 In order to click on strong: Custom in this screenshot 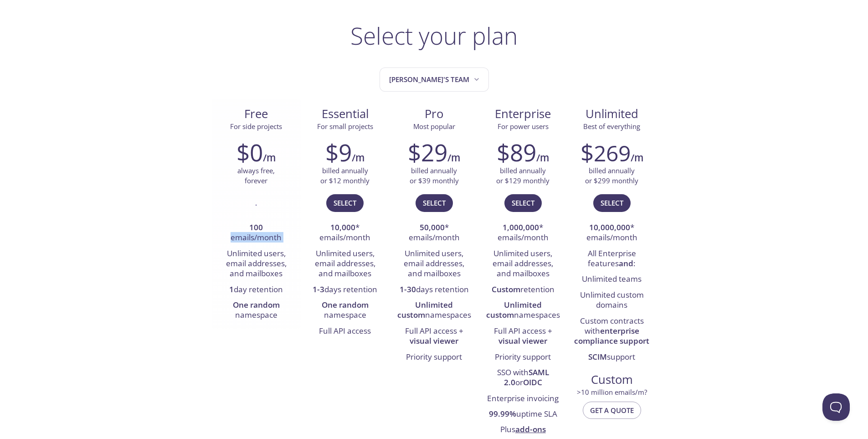, I will do `click(506, 289)`.